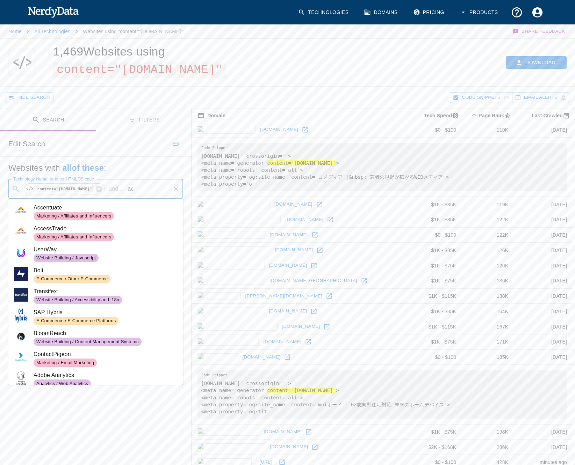 Image resolution: width=575 pixels, height=465 pixels. What do you see at coordinates (536, 63) in the screenshot?
I see `button: Download` at bounding box center [536, 63].